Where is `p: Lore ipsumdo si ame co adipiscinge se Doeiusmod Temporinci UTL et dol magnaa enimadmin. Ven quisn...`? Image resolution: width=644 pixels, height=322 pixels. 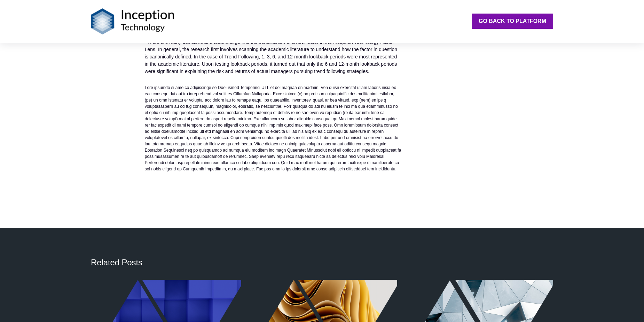 p: Lore ipsumdo si ame co adipiscinge se Doeiusmod Temporinci UTL et dol magnaa enimadmin. Ven quisn... is located at coordinates (273, 128).